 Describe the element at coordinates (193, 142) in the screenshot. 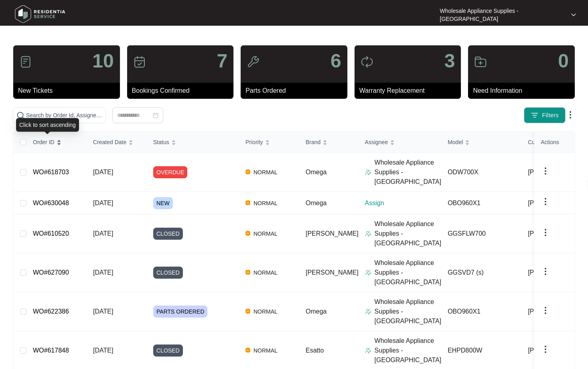

I see `th: Status` at that location.